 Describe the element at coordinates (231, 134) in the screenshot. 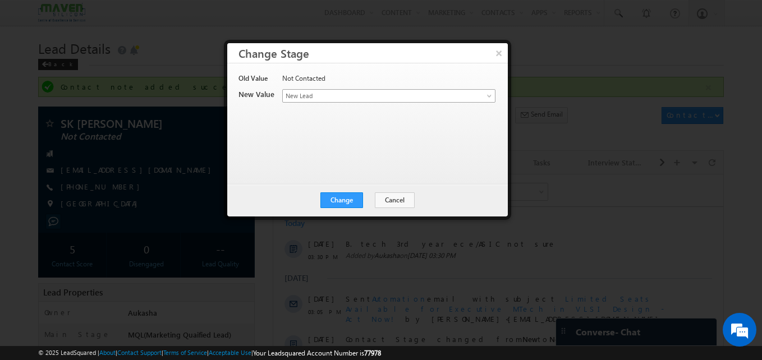

I see `span: Limited Seats Available for Executive MTech in VLSI Design - Act Now!` at that location.